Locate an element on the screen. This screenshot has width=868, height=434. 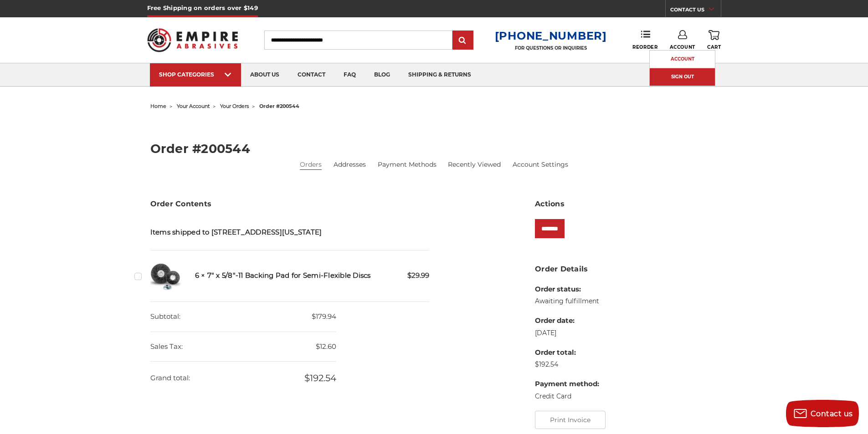
a: blog is located at coordinates (382, 75).